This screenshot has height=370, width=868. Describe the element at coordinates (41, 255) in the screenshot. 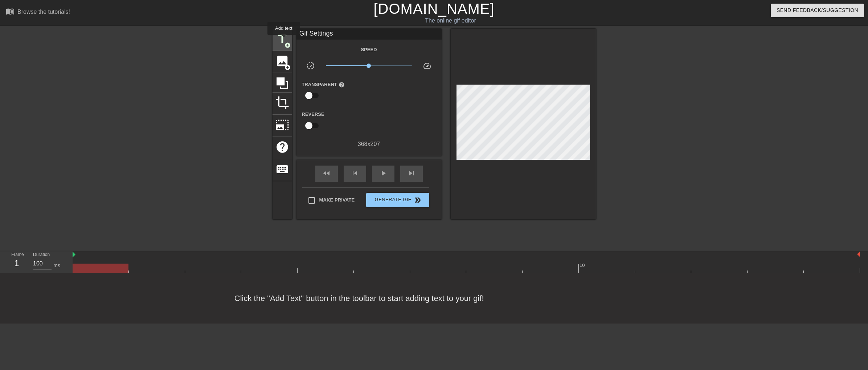

I see `label: Duration` at that location.